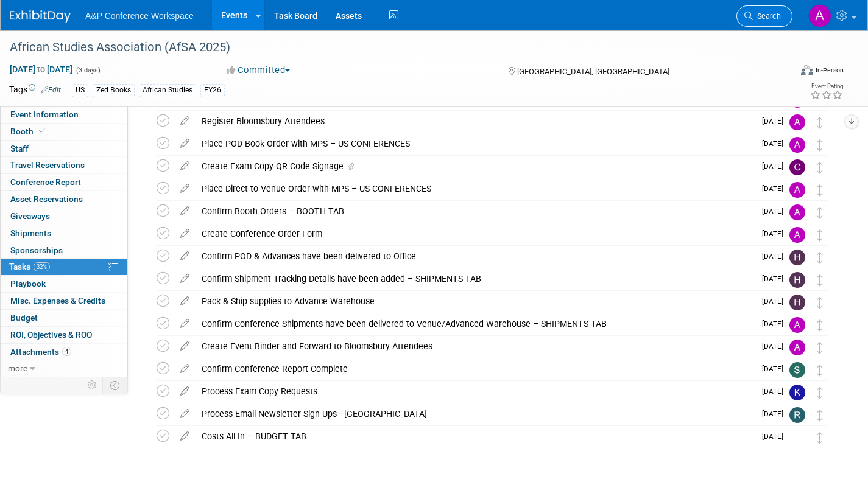 This screenshot has height=499, width=868. I want to click on img: Sydney Williams, so click(797, 370).